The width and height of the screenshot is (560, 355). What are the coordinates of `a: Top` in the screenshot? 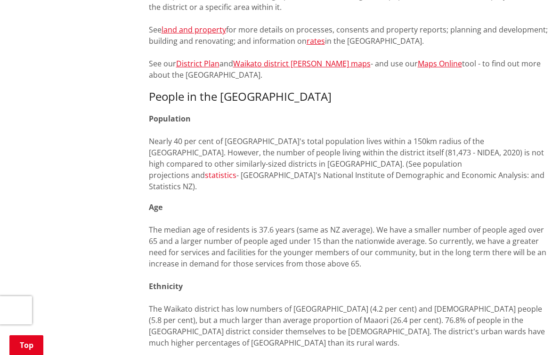 It's located at (26, 345).